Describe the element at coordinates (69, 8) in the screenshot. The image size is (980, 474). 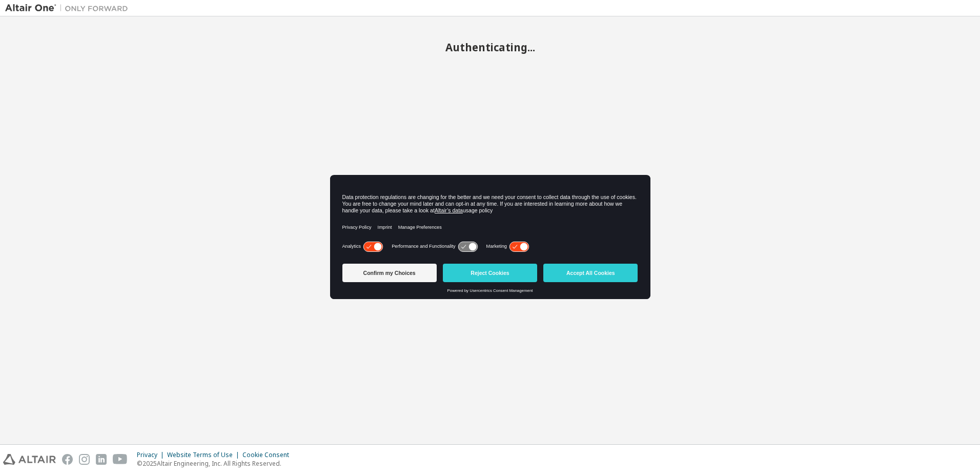
I see `img: Altair One` at that location.